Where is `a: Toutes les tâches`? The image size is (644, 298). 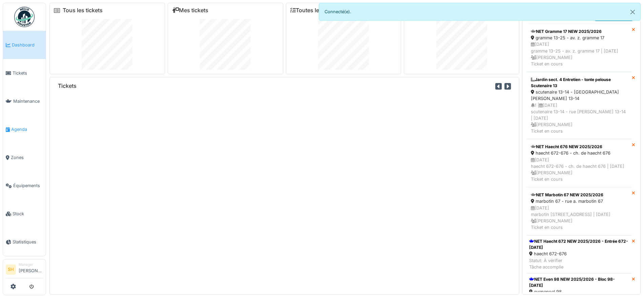 a: Toutes les tâches is located at coordinates (315, 10).